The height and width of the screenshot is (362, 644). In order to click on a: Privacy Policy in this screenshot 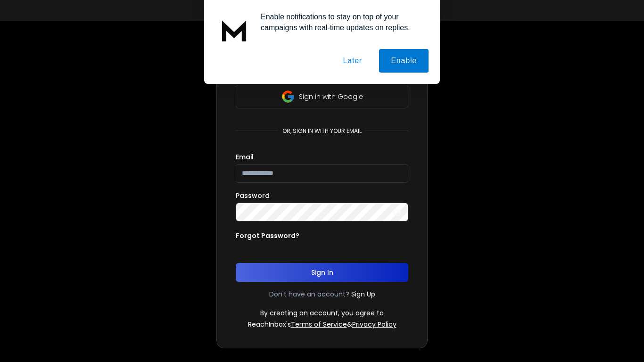, I will do `click(375, 325)`.